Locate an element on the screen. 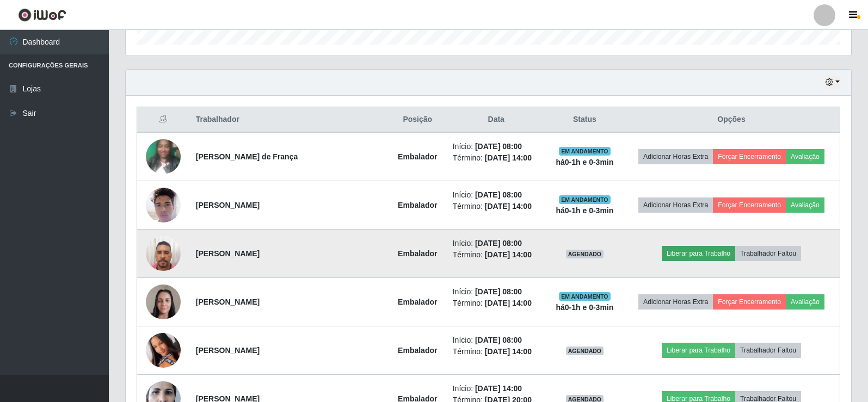  img: CoreUI Logo is located at coordinates (42, 15).